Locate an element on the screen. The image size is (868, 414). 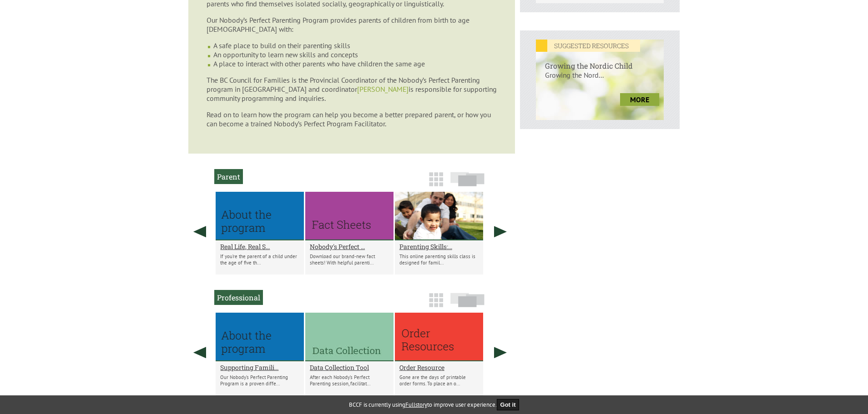
p: Our Nobody’s Perfect Parenting Program provides parents of children from birth to age [DEMOGRAPHI... is located at coordinates (352, 24).